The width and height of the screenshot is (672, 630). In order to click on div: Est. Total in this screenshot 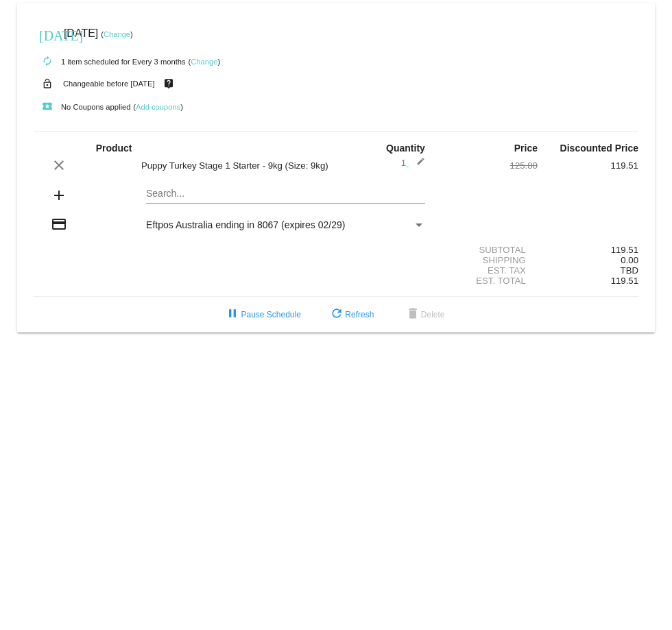, I will do `click(487, 281)`.